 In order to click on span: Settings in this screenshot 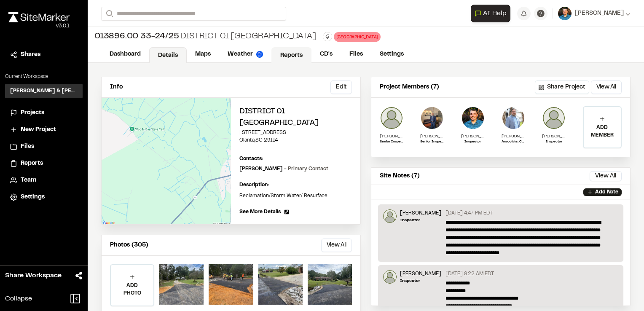, I will do `click(32, 197)`.